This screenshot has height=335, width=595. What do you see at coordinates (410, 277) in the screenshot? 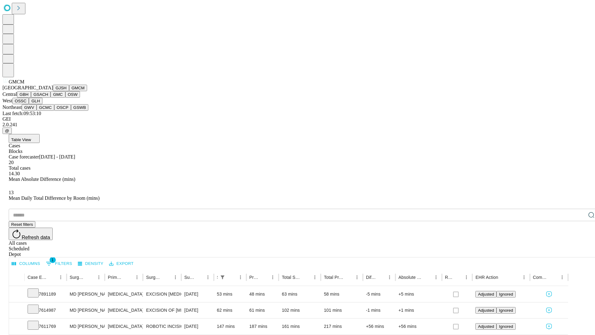
I see `div: Absolute Difference` at bounding box center [410, 277].